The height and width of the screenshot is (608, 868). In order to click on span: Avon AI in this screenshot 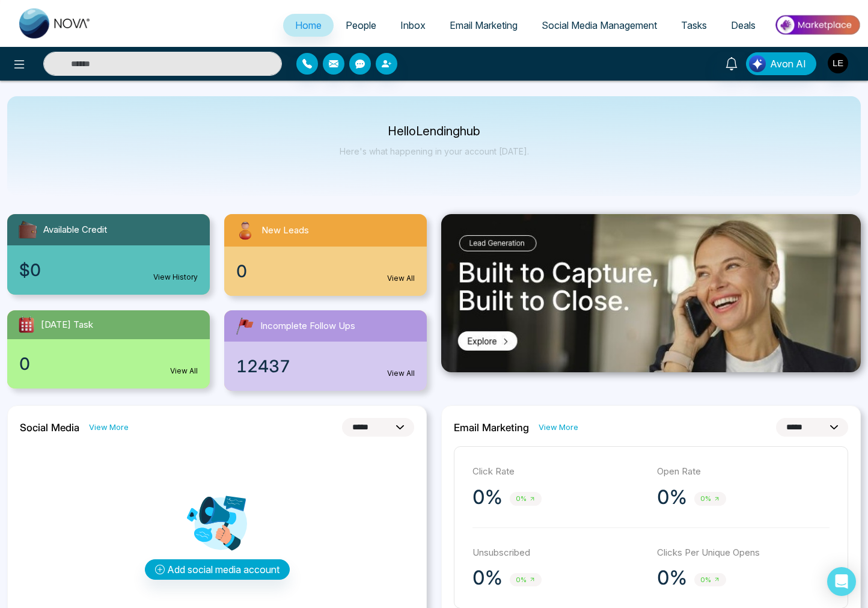, I will do `click(789, 64)`.